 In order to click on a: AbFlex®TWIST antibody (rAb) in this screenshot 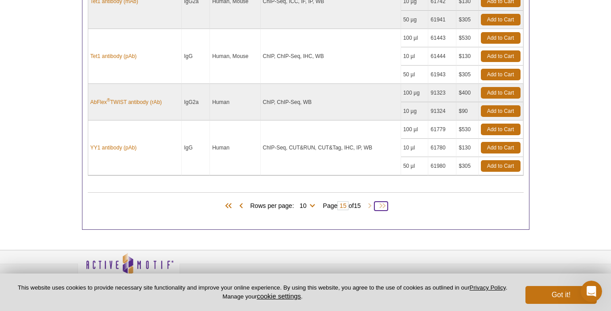, I will do `click(126, 102)`.